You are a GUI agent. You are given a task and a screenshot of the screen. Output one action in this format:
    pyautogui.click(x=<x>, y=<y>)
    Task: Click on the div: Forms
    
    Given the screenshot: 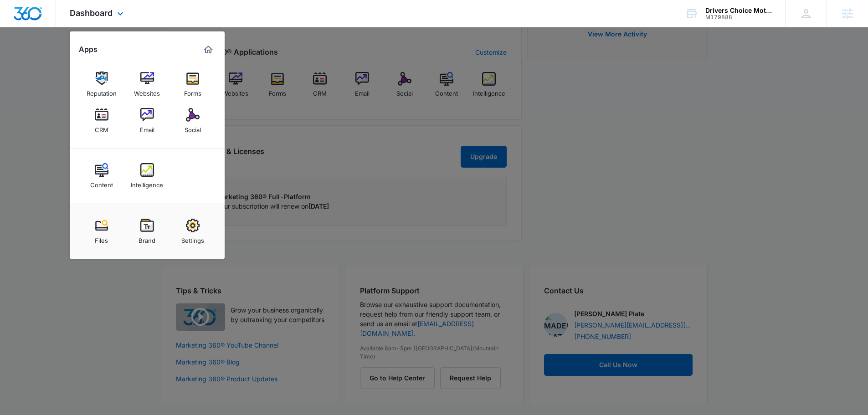 What is the action you would take?
    pyautogui.click(x=193, y=91)
    